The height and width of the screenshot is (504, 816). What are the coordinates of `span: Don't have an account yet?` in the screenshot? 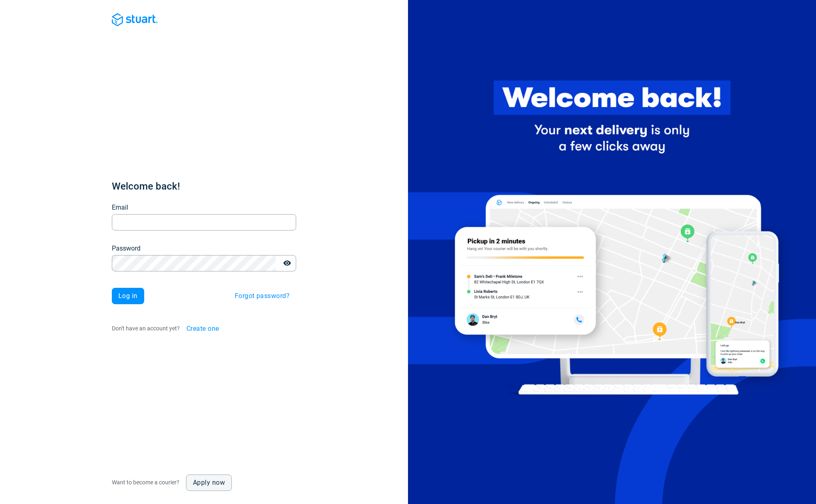 It's located at (146, 328).